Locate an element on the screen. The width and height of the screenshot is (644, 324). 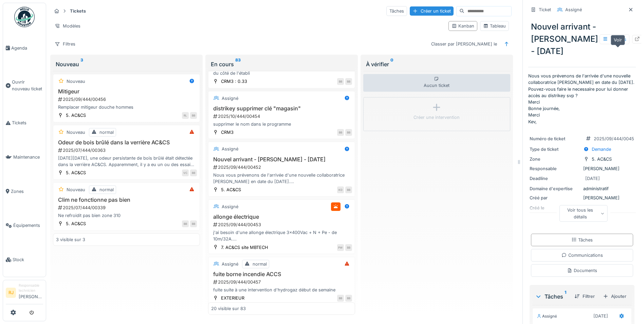
h3: Odeur de bois brûlé dans la verrière AC&CS is located at coordinates (126, 142).